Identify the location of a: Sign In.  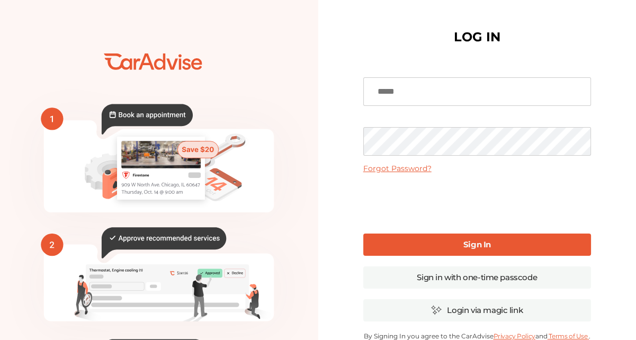
(477, 245).